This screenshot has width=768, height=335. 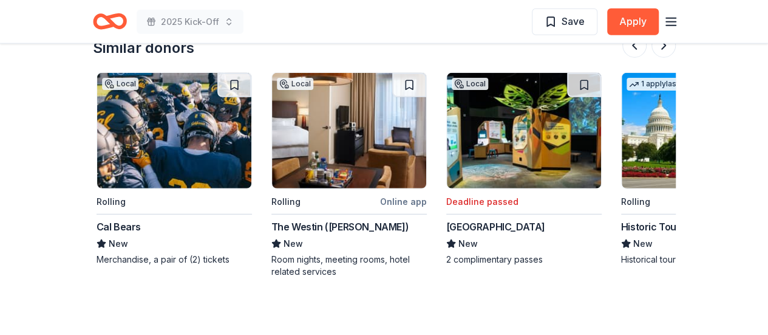 I want to click on button: 2025 Kick-Off, so click(x=190, y=22).